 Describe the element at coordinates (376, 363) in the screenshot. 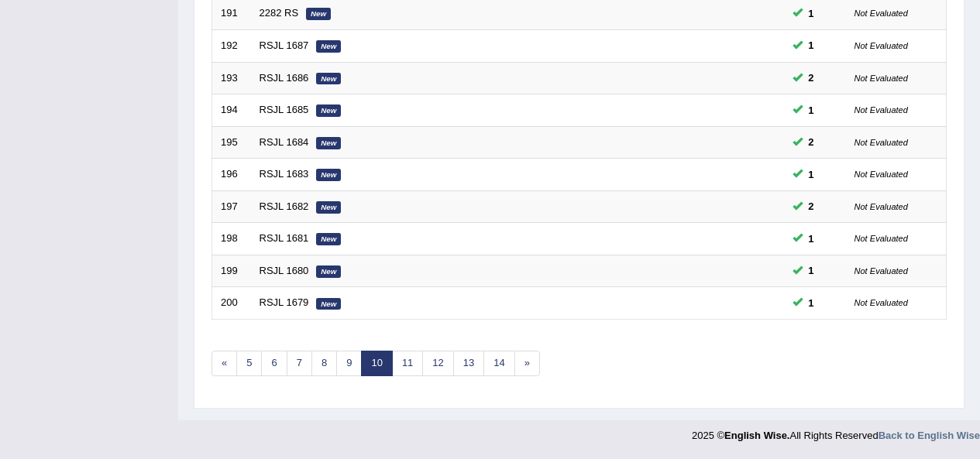

I see `a: 10` at that location.